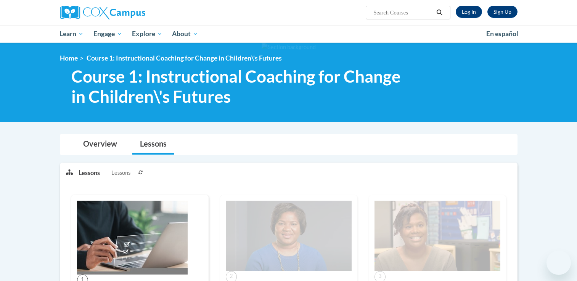 The image size is (577, 281). I want to click on a: Explore, so click(147, 34).